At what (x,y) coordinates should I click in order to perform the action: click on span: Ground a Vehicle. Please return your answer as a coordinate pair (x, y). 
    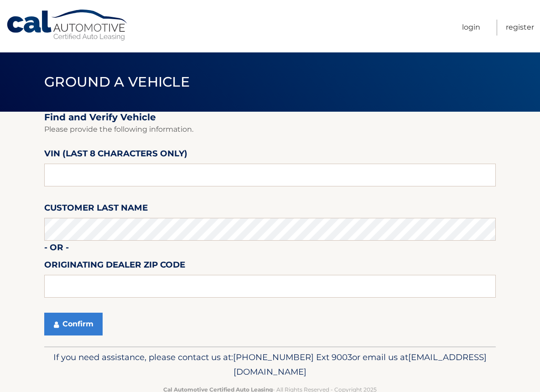
    Looking at the image, I should click on (117, 81).